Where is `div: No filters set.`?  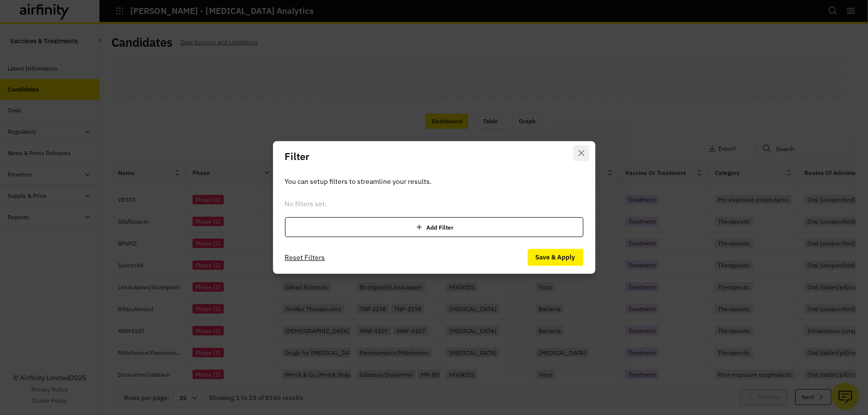 div: No filters set. is located at coordinates (434, 204).